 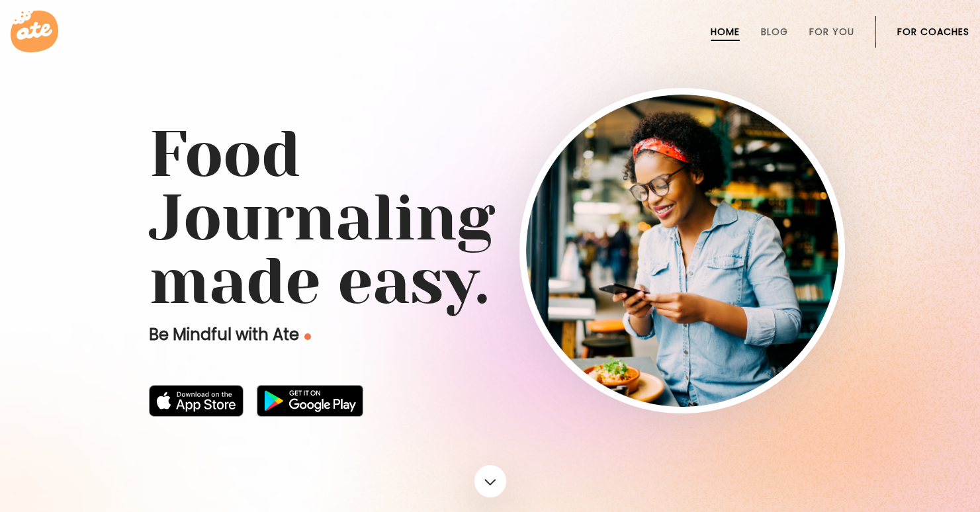 What do you see at coordinates (490, 218) in the screenshot?
I see `h1: Food Journaling made easy.` at bounding box center [490, 218].